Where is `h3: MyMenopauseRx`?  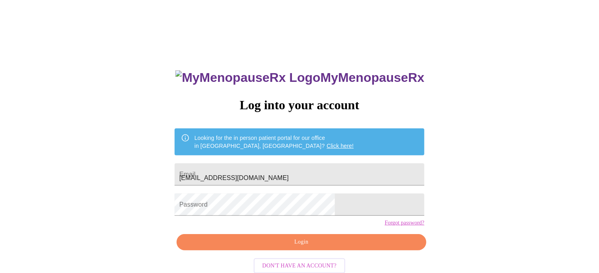 h3: MyMenopauseRx is located at coordinates (300, 78).